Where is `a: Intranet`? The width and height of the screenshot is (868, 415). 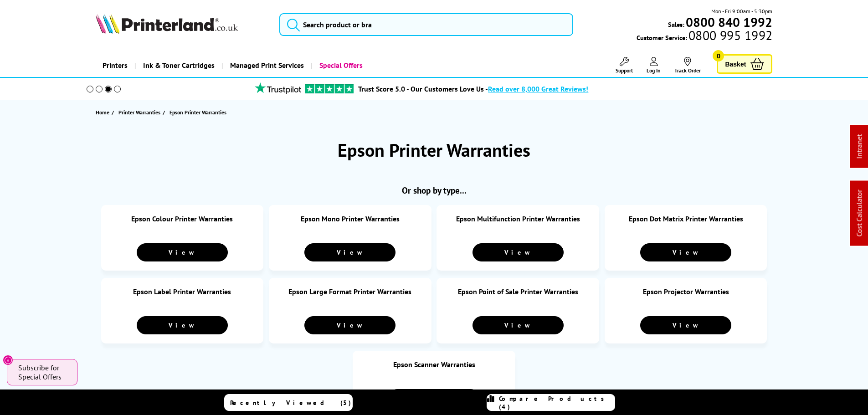
a: Intranet is located at coordinates (859, 147).